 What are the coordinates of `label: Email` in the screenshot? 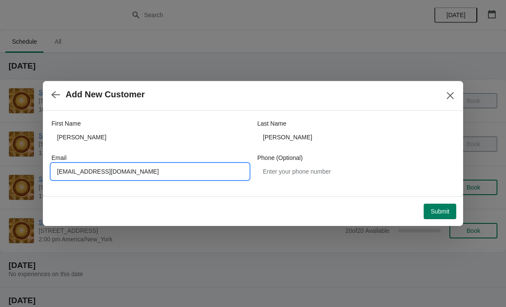 It's located at (59, 158).